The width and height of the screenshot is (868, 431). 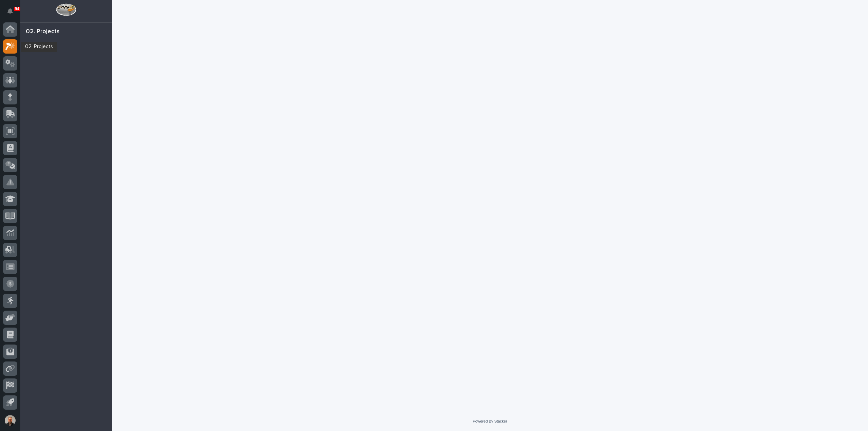 I want to click on img: Workspace Logo, so click(x=66, y=10).